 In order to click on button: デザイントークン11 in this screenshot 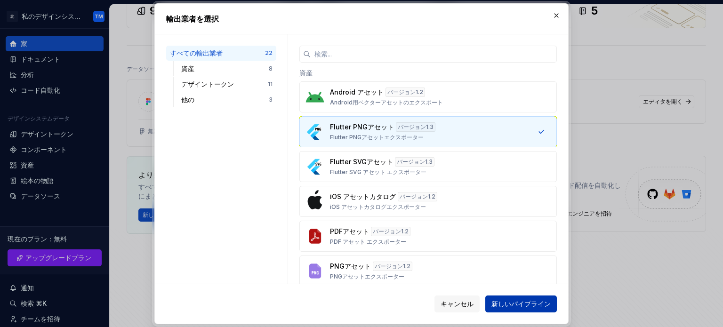, I will do `click(227, 84)`.